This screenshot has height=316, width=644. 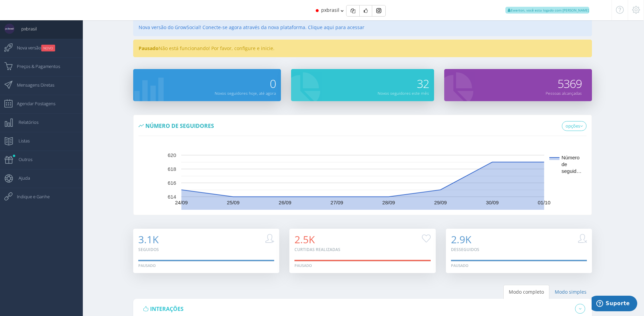 I want to click on span: Outros, so click(x=22, y=160).